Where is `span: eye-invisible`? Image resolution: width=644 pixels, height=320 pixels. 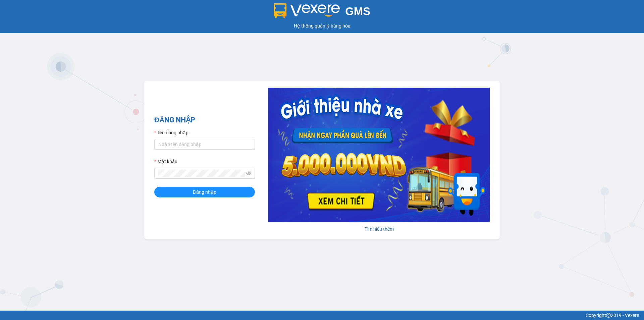
span: eye-invisible is located at coordinates (249, 173).